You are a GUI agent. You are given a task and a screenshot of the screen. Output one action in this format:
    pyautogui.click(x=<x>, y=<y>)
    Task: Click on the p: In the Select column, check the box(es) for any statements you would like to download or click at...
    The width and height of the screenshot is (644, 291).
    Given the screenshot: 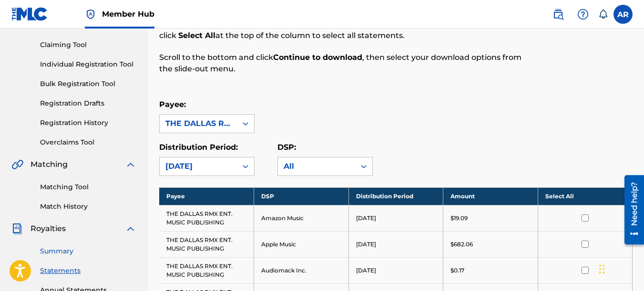 What is the action you would take?
    pyautogui.click(x=341, y=30)
    